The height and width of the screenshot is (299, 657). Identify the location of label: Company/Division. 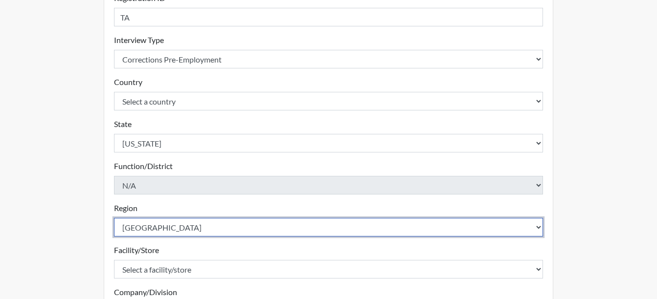
(145, 293).